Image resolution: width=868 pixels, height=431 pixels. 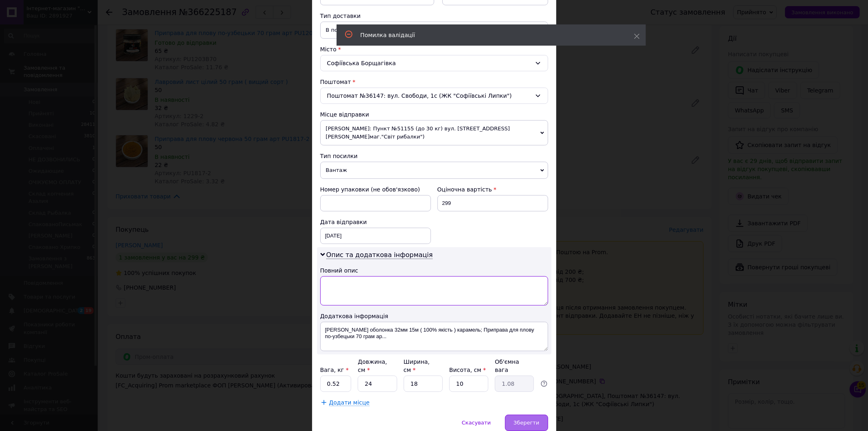 What do you see at coordinates (434, 316) in the screenshot?
I see `div: Додаткова інформація` at bounding box center [434, 316].